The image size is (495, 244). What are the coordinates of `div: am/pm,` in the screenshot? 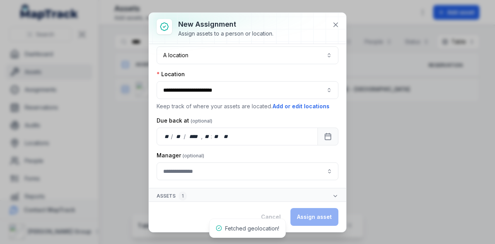 It's located at (226, 136).